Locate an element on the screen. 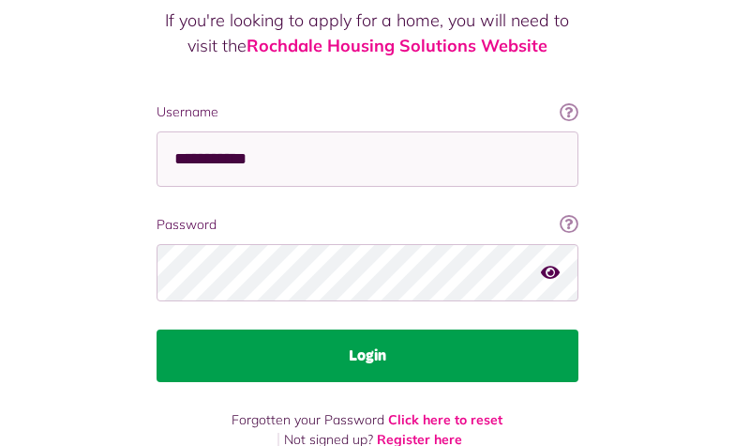 This screenshot has width=734, height=446. p: If you're looking to apply for a home, you will need to visit the is located at coordinates (368, 33).